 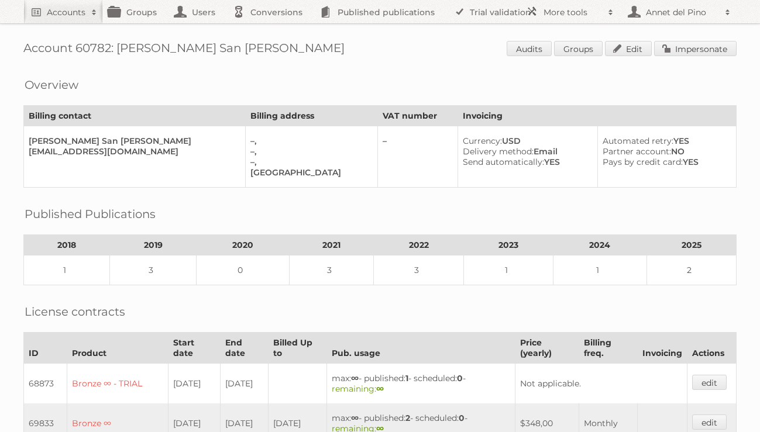 What do you see at coordinates (118, 384) in the screenshot?
I see `td: Bronze ∞ - TRIAL` at bounding box center [118, 384].